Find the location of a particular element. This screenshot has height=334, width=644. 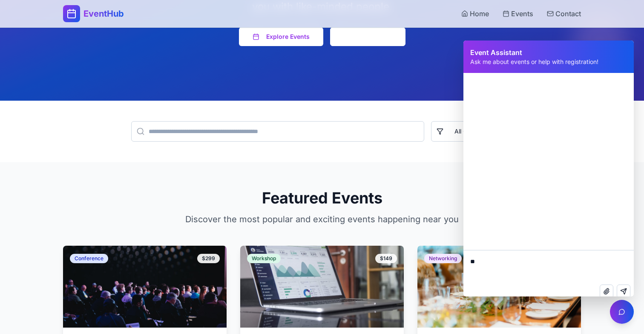

span: EventHub is located at coordinates (103, 14).